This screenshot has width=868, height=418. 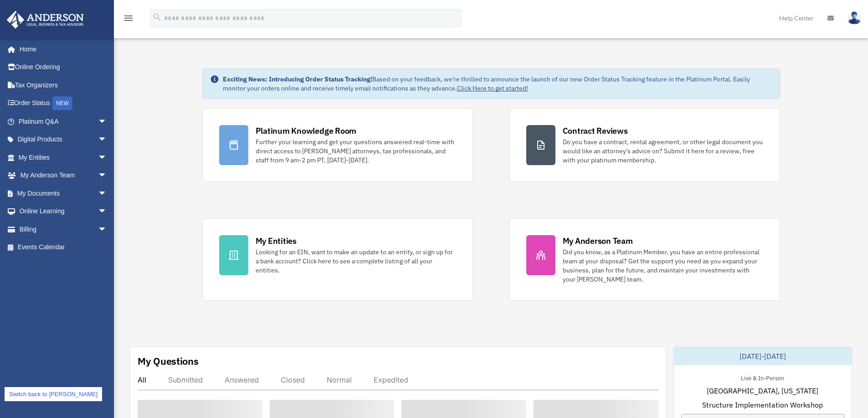 What do you see at coordinates (63, 85) in the screenshot?
I see `a: Tax Organizers` at bounding box center [63, 85].